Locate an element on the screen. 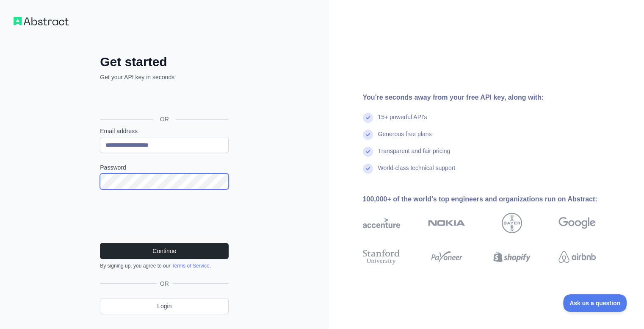 The width and height of the screenshot is (644, 329). img: airbnb is located at coordinates (577, 256).